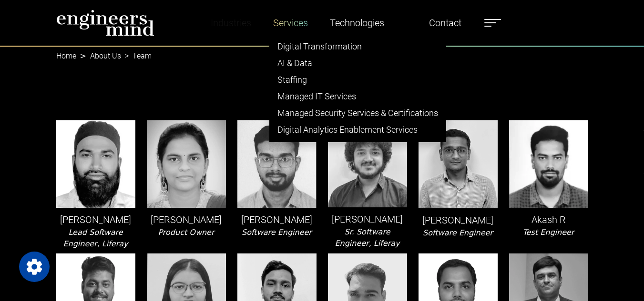 This screenshot has width=644, height=301. What do you see at coordinates (357, 23) in the screenshot?
I see `a: Technologies` at bounding box center [357, 23].